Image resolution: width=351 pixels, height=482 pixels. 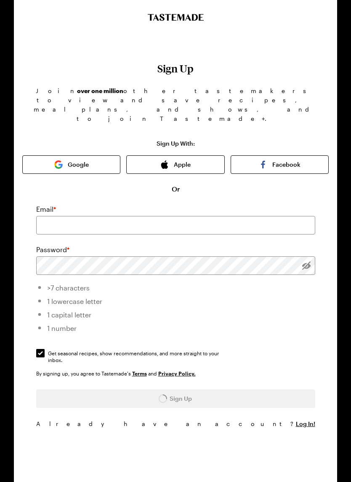 What do you see at coordinates (68, 287) in the screenshot?
I see `span: >7 characters` at bounding box center [68, 287].